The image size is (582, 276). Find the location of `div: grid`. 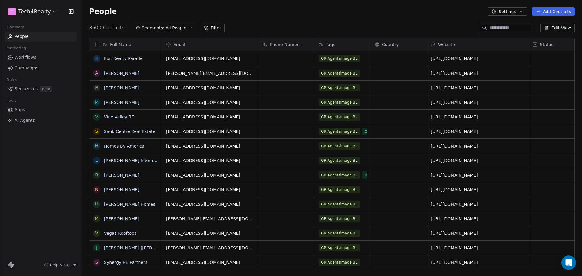

div: grid is located at coordinates (126, 159).